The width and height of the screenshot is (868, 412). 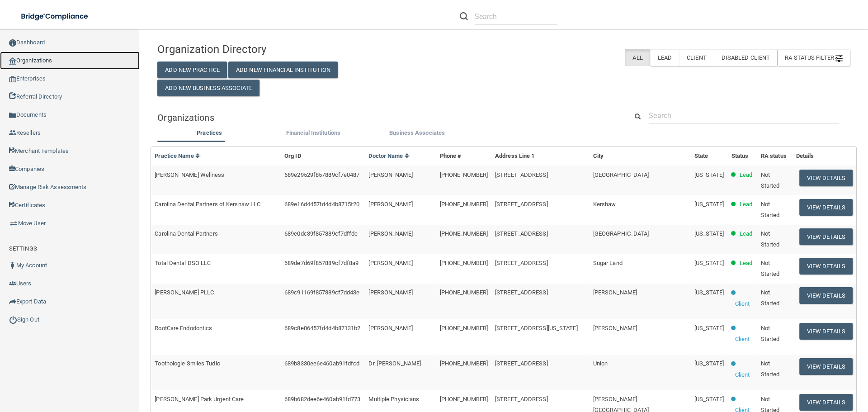 What do you see at coordinates (313, 133) in the screenshot?
I see `label: Financial Institutions` at bounding box center [313, 133].